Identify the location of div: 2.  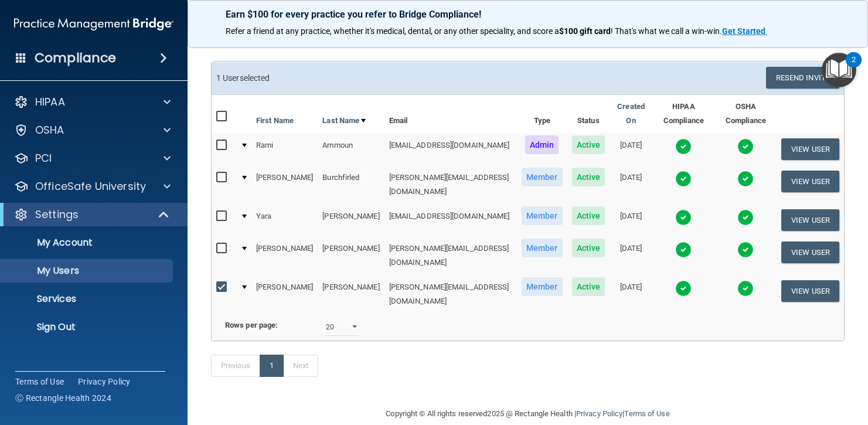
(853, 67).